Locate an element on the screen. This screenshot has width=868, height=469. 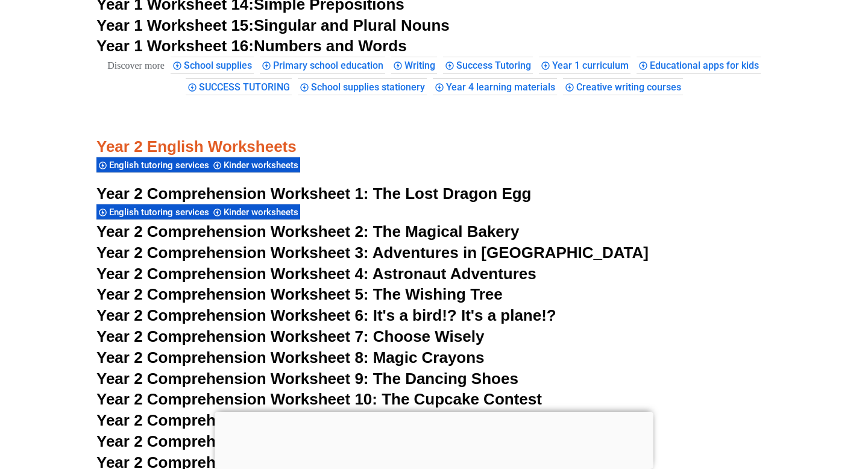
div: School supplies stationery is located at coordinates (363, 87).